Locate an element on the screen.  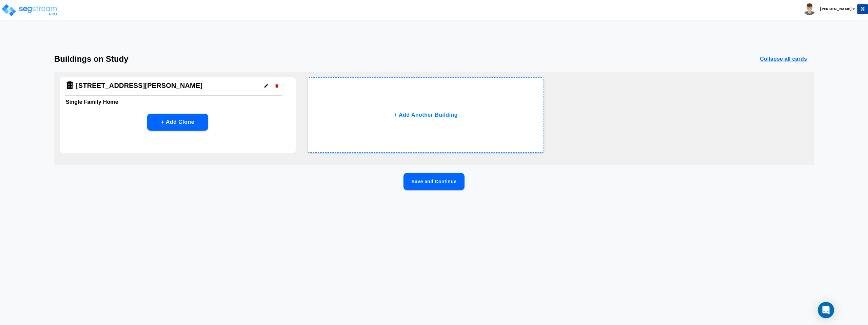
h3: Buildings on Study is located at coordinates (91, 59).